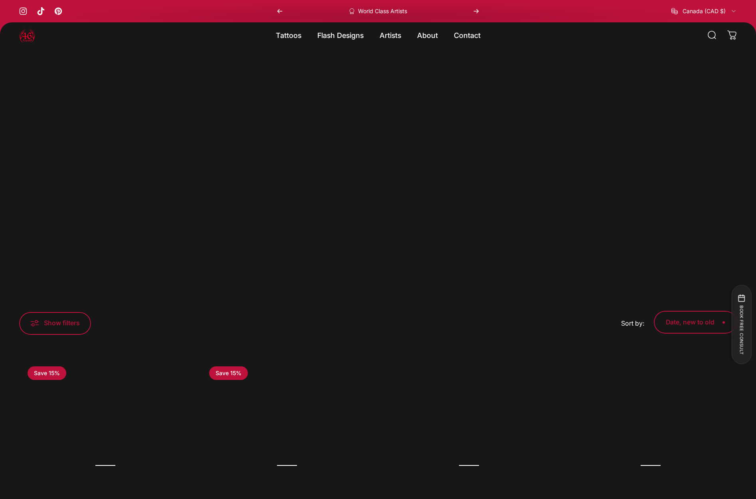  I want to click on summary: About, so click(428, 35).